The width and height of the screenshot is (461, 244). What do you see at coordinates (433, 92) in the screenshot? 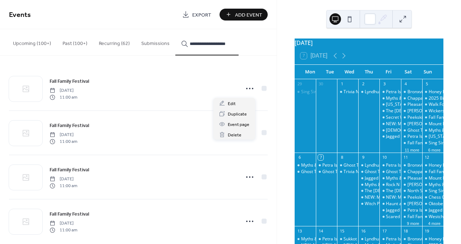
I see `div: Honey Bee Grove Flower Farm - Farmers Market` at bounding box center [433, 92].